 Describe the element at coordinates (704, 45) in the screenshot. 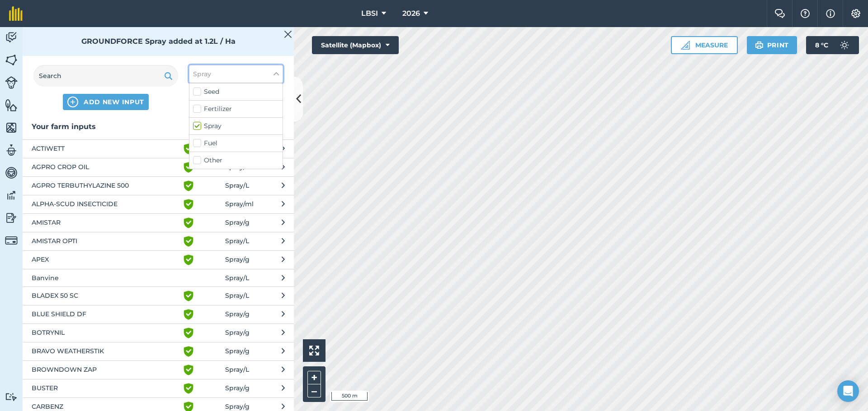

I see `button: Measure` at that location.